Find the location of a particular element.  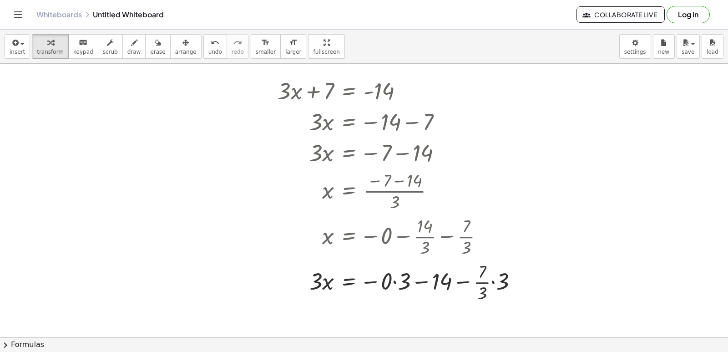

button: insert is located at coordinates (17, 46).